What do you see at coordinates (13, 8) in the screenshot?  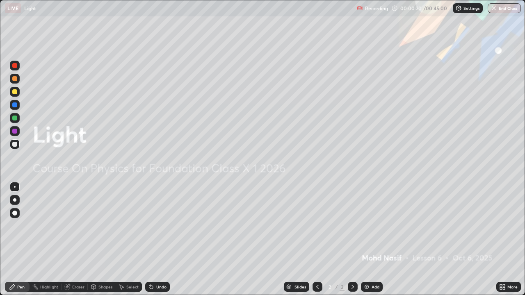 I see `p: LIVE` at bounding box center [13, 8].